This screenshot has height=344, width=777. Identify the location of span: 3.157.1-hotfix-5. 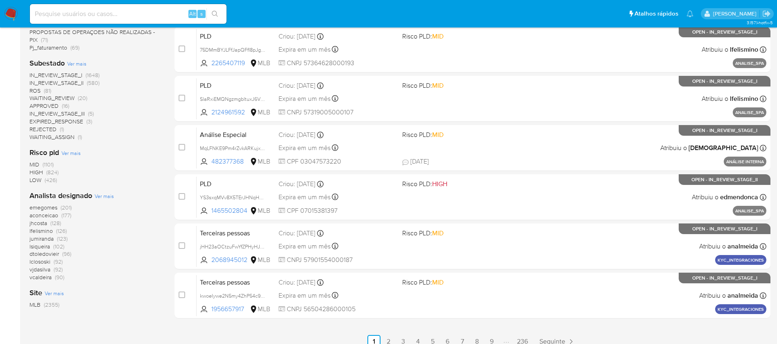
(760, 23).